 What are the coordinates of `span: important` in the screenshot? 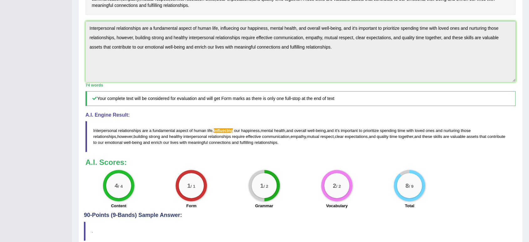 It's located at (349, 130).